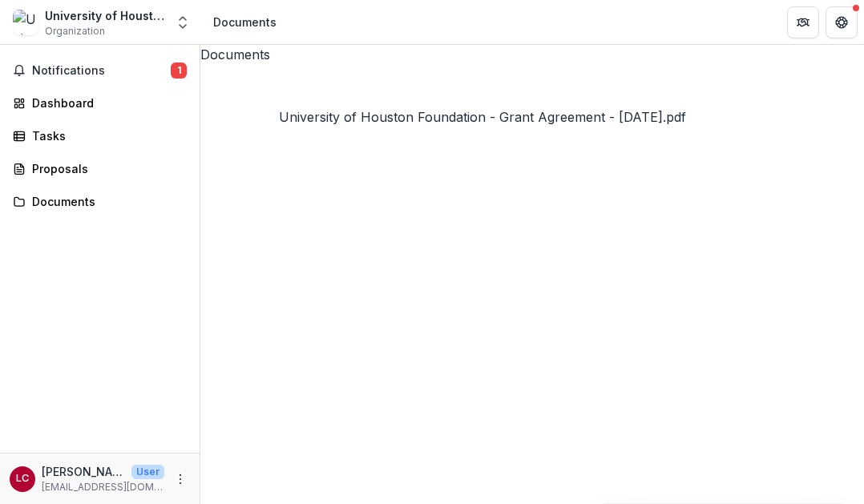 Image resolution: width=864 pixels, height=504 pixels. I want to click on span: Notifications, so click(101, 70).